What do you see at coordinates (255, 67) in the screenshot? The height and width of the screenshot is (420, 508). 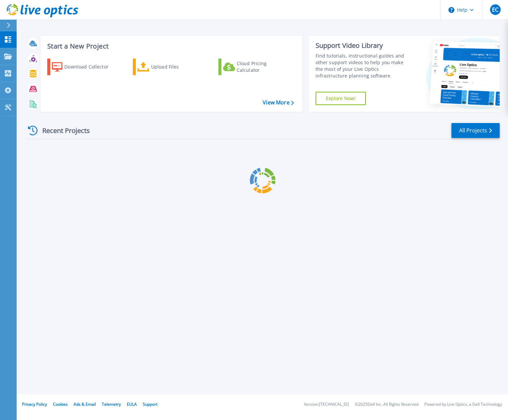 I see `a: Cloud Pricing Calculator` at bounding box center [255, 67].